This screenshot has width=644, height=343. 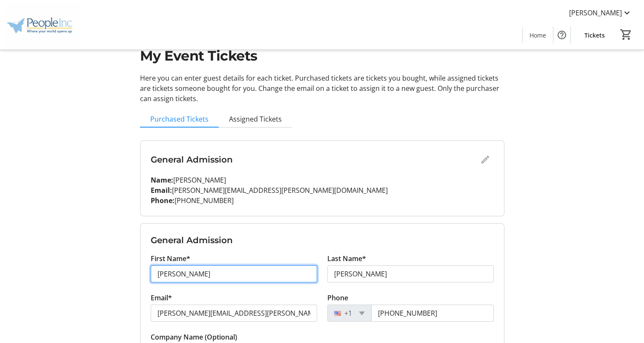 I want to click on input: (201) 555-0123, so click(x=433, y=313).